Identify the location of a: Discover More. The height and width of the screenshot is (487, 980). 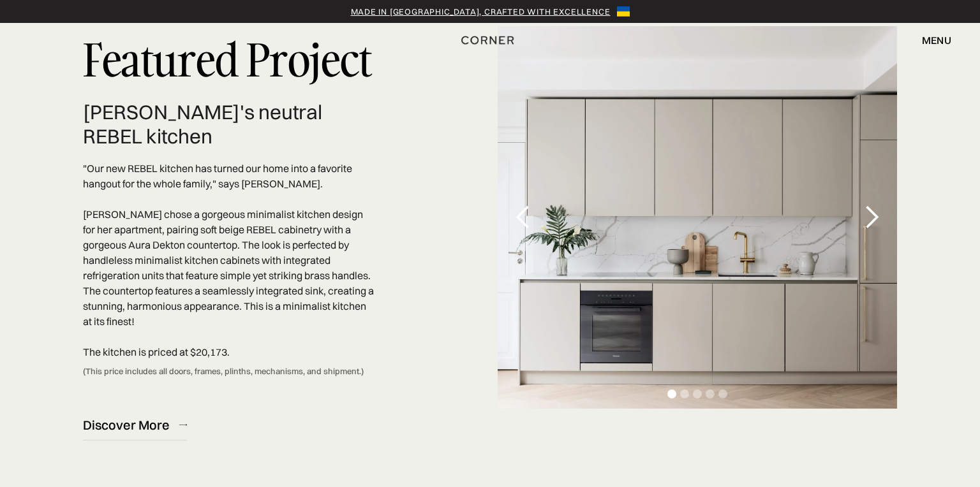
(134, 424).